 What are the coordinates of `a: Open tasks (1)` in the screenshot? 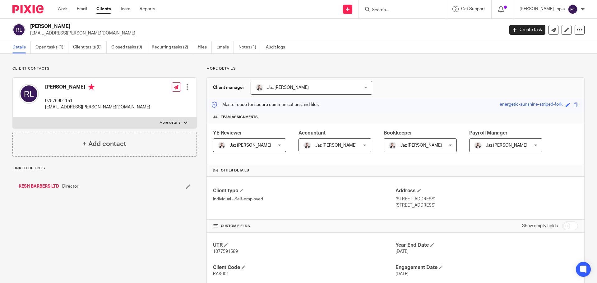 It's located at (52, 47).